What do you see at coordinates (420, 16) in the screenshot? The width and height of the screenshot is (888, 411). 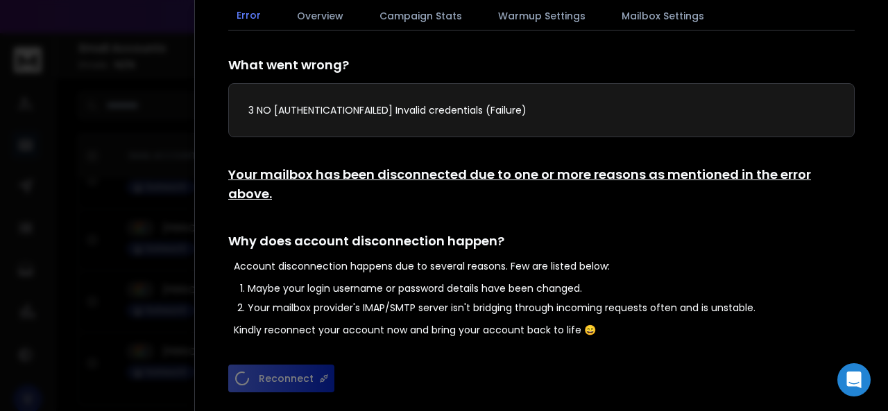 I see `button: Campaign Stats` at bounding box center [420, 16].